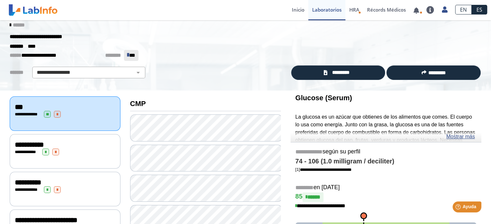 The height and width of the screenshot is (224, 491). What do you see at coordinates (36, 8) in the screenshot?
I see `span: Ayuda` at bounding box center [36, 8].